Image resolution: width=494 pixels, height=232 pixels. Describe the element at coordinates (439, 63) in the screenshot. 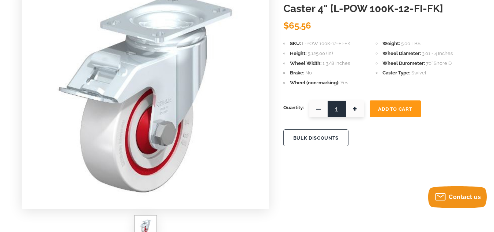

I see `span: 70° Shore D` at that location.